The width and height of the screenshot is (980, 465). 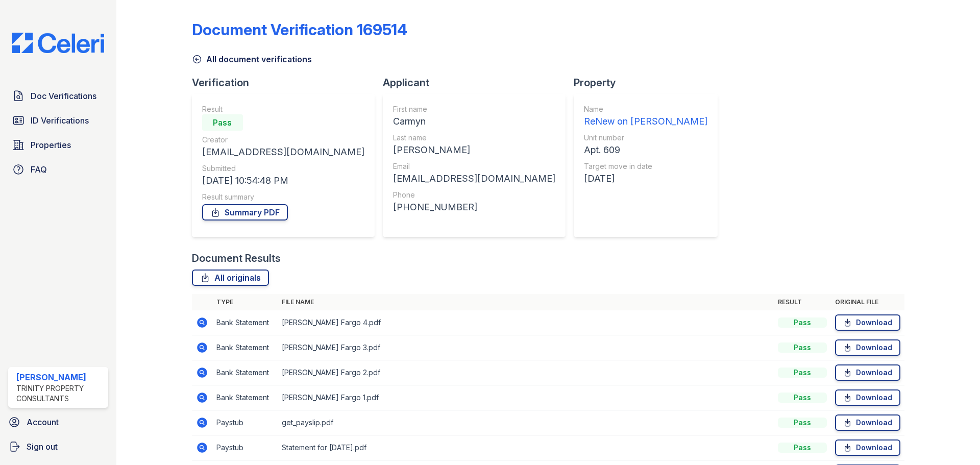 What do you see at coordinates (646, 167) in the screenshot?
I see `div: Target move in date` at bounding box center [646, 167].